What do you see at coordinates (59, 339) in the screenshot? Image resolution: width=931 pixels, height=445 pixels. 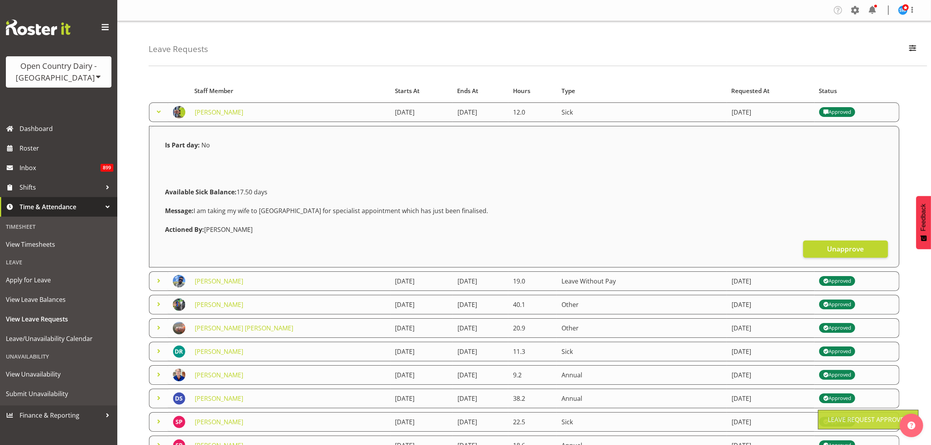 I see `span: Leave/Unavailability Calendar` at bounding box center [59, 339].